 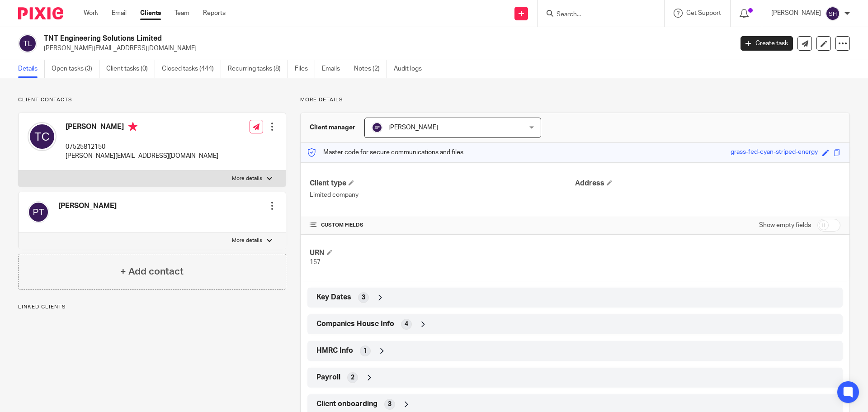 What do you see at coordinates (315, 262) in the screenshot?
I see `span: 157` at bounding box center [315, 262].